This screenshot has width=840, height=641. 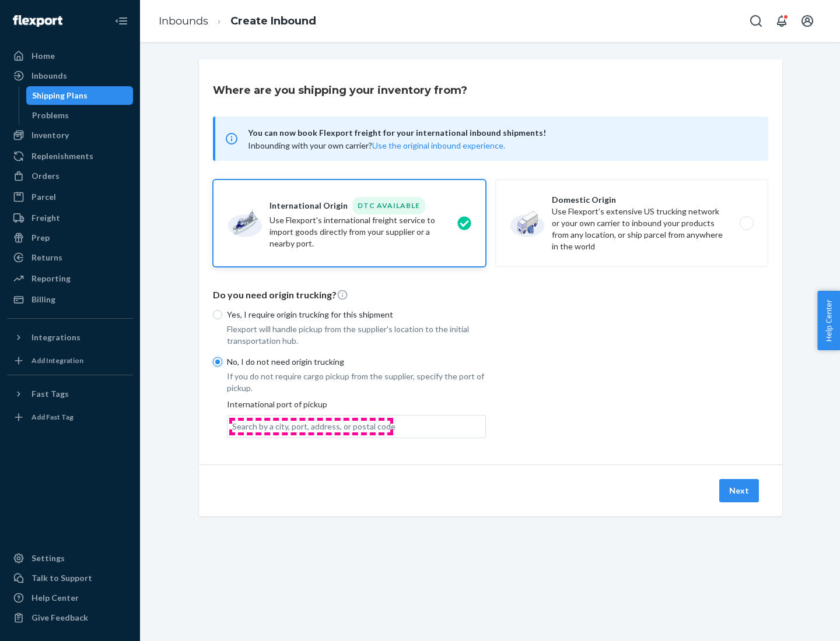 What do you see at coordinates (782, 21) in the screenshot?
I see `button: Open notifications` at bounding box center [782, 21].